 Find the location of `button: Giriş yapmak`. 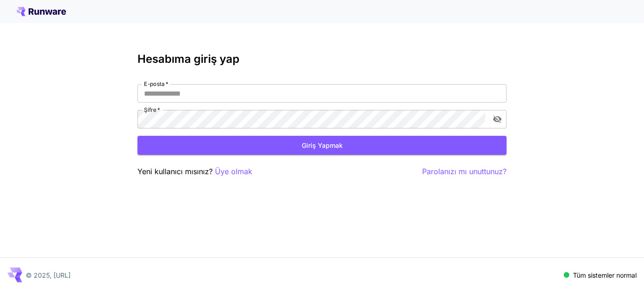

button: Giriş yapmak is located at coordinates (322, 145).